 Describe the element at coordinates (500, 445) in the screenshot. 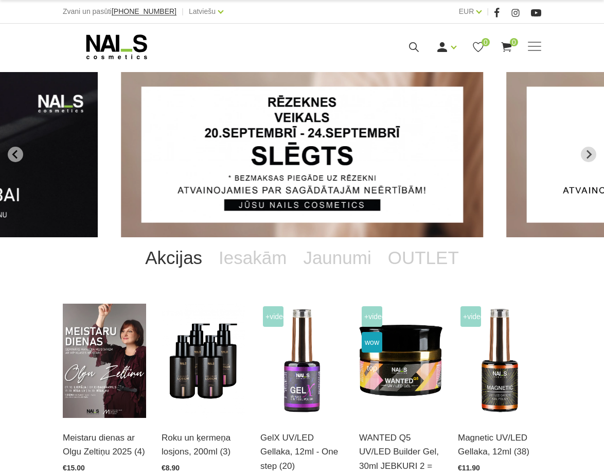

I see `a: Magnetic UV/LED Gellaka, 12ml (38)` at that location.